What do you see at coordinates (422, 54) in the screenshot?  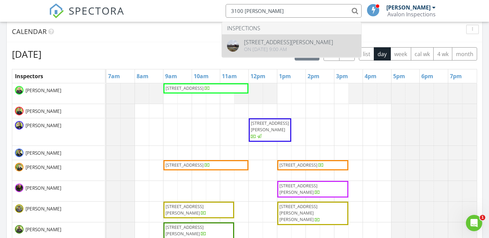 I see `button: cal wk` at bounding box center [422, 54].